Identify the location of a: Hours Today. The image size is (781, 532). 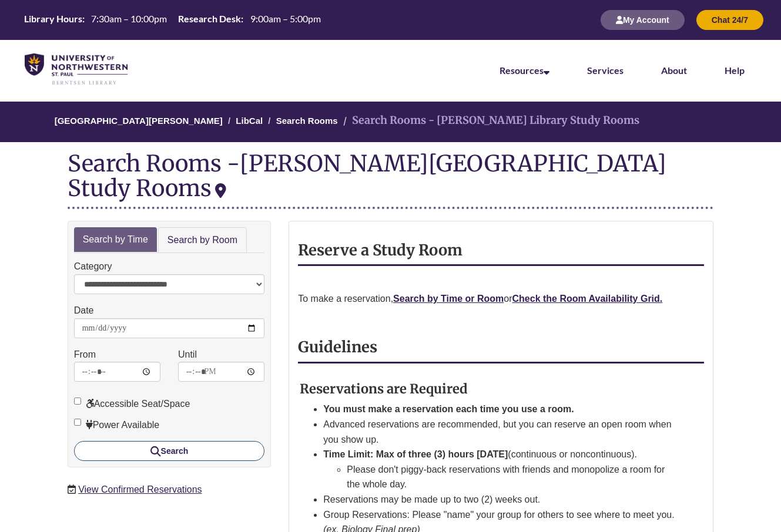
(172, 20).